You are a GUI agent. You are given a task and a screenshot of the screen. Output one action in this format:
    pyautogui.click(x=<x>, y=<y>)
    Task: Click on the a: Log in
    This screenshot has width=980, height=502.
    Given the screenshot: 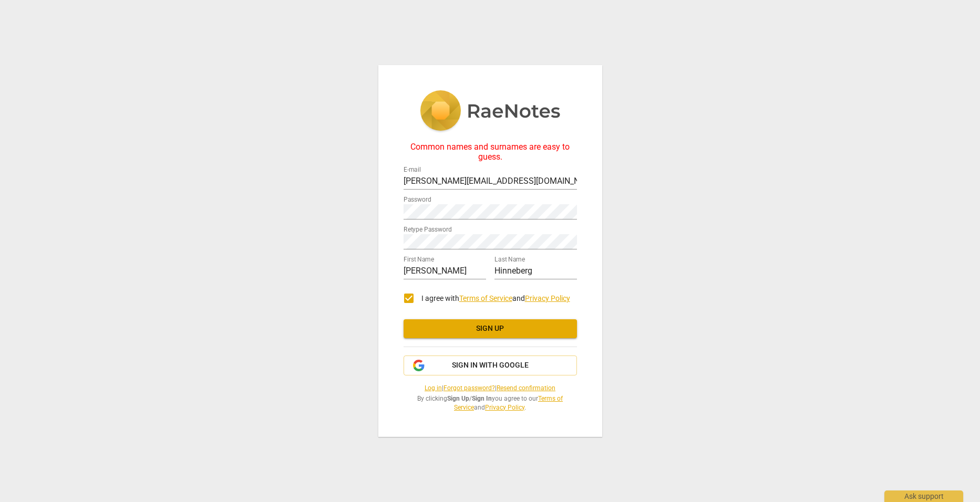 What is the action you would take?
    pyautogui.click(x=433, y=388)
    